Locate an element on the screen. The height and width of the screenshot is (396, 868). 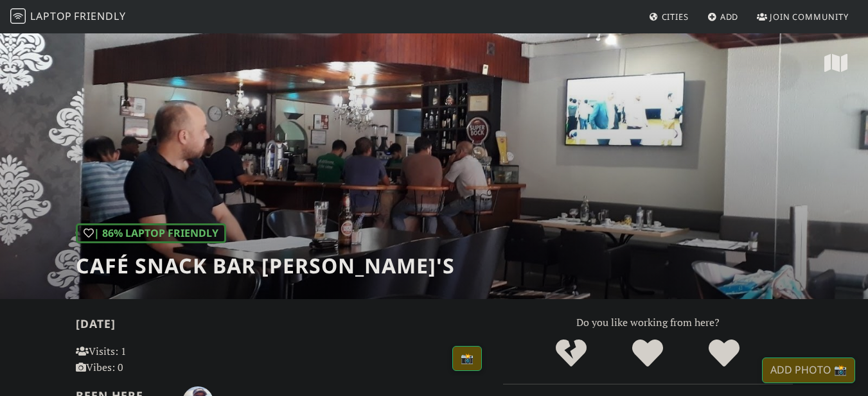
a: Add is located at coordinates (723, 17).